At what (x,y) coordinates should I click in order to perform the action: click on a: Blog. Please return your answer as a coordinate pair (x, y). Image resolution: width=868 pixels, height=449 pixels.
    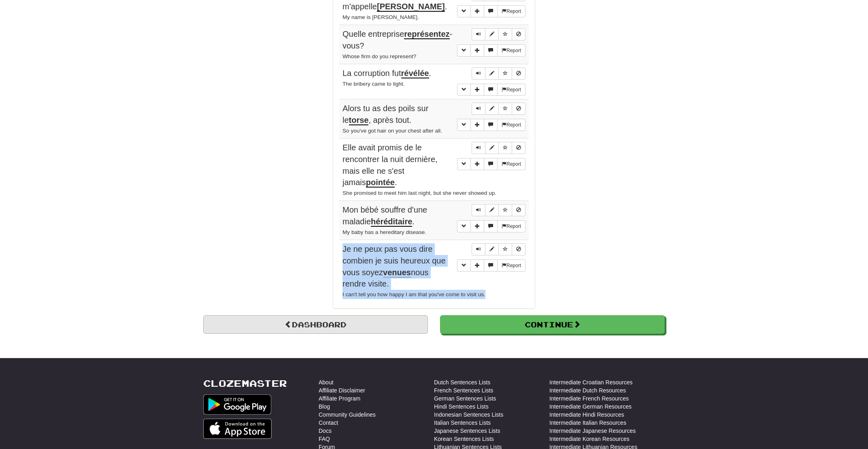
    Looking at the image, I should click on (324, 407).